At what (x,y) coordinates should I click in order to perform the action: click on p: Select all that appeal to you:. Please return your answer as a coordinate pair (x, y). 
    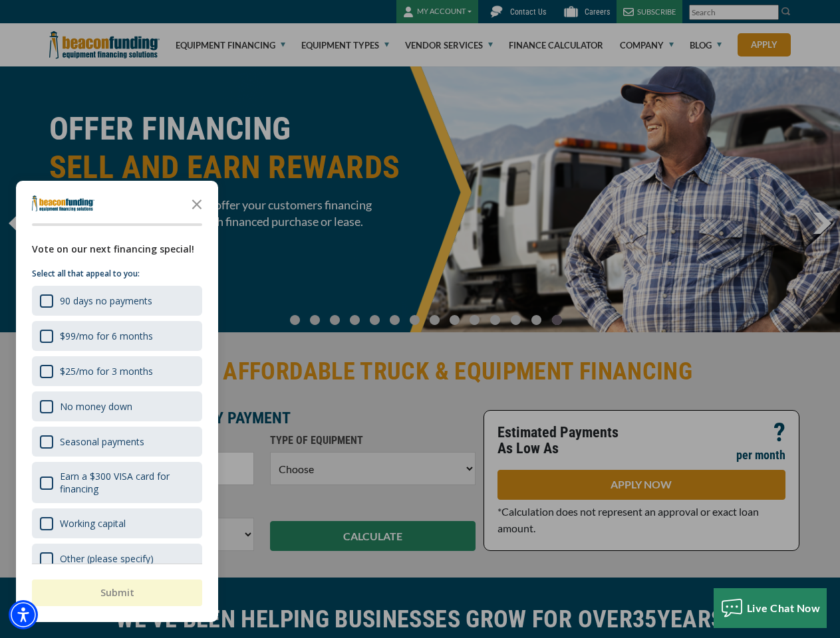
    Looking at the image, I should click on (117, 274).